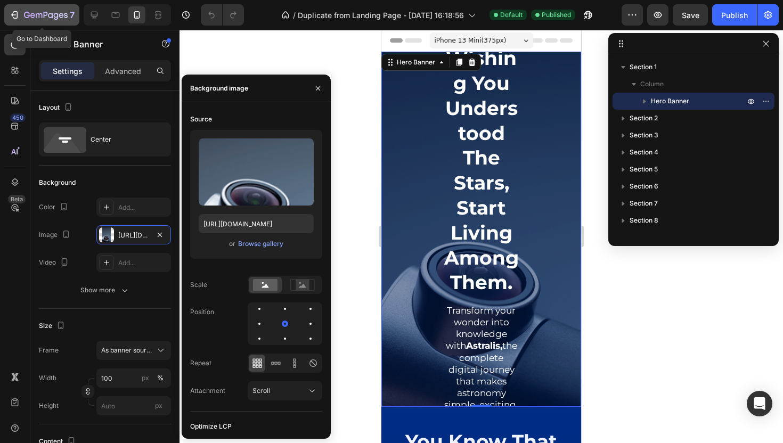  I want to click on div: Beta, so click(17, 199).